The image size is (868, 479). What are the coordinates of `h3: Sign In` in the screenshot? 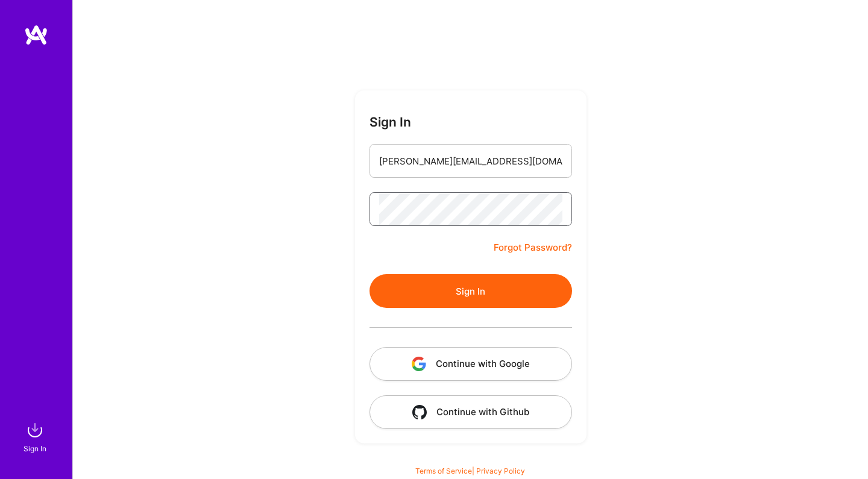 It's located at (390, 122).